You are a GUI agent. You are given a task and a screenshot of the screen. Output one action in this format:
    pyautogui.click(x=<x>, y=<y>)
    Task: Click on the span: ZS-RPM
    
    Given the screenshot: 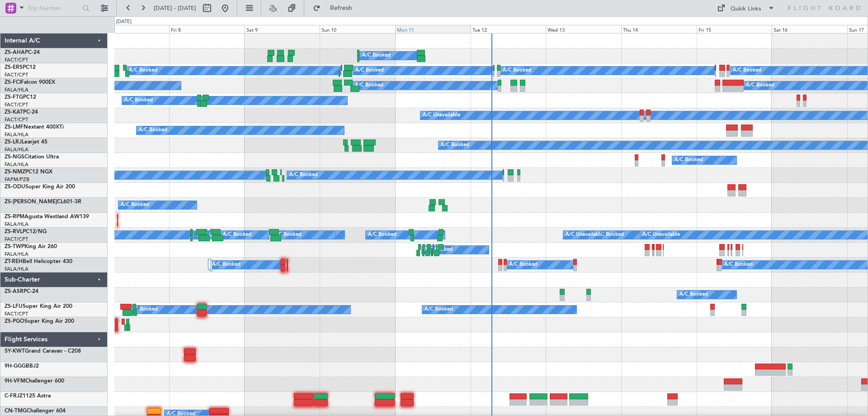 What is the action you would take?
    pyautogui.click(x=15, y=216)
    